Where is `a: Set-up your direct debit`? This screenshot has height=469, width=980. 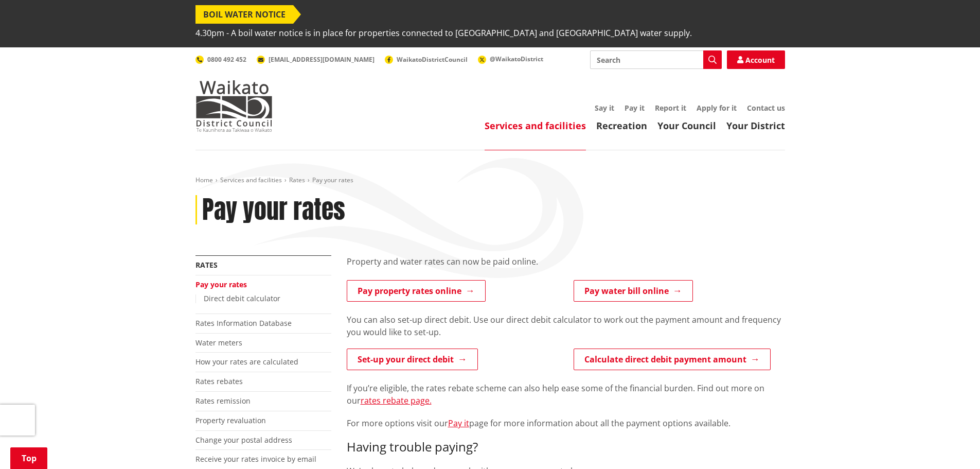
a: Set-up your direct debit is located at coordinates (412, 359).